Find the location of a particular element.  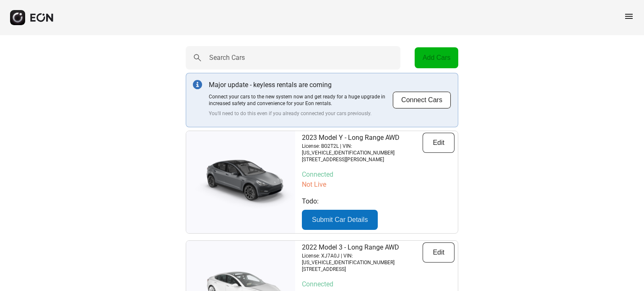

p: Connect your cars to the new system now and get ready for a huge upgrade in increased safety and ... is located at coordinates (300, 100).